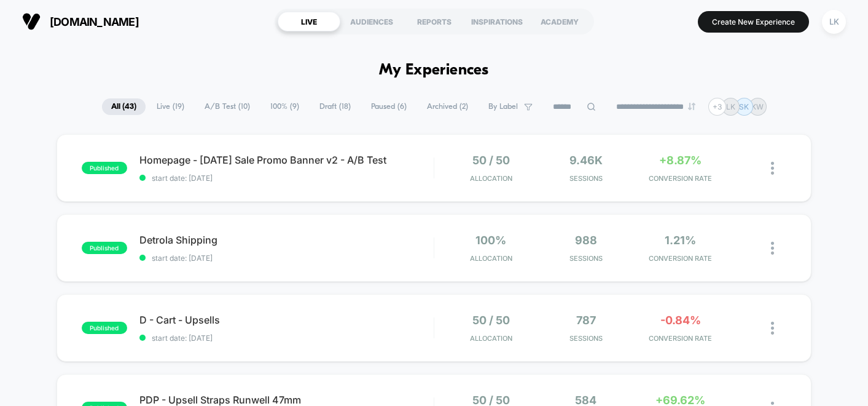 The height and width of the screenshot is (406, 868). Describe the element at coordinates (284, 107) in the screenshot. I see `span: 100% ( 9 )` at that location.